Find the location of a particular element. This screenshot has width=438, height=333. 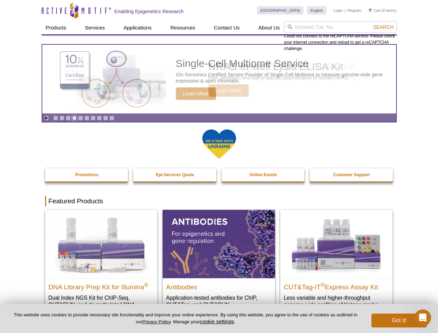

input: Keyword, Cat. No. is located at coordinates (340, 27).